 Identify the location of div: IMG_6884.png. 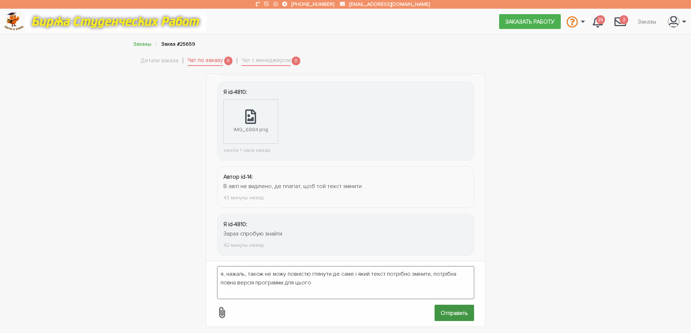
(251, 129).